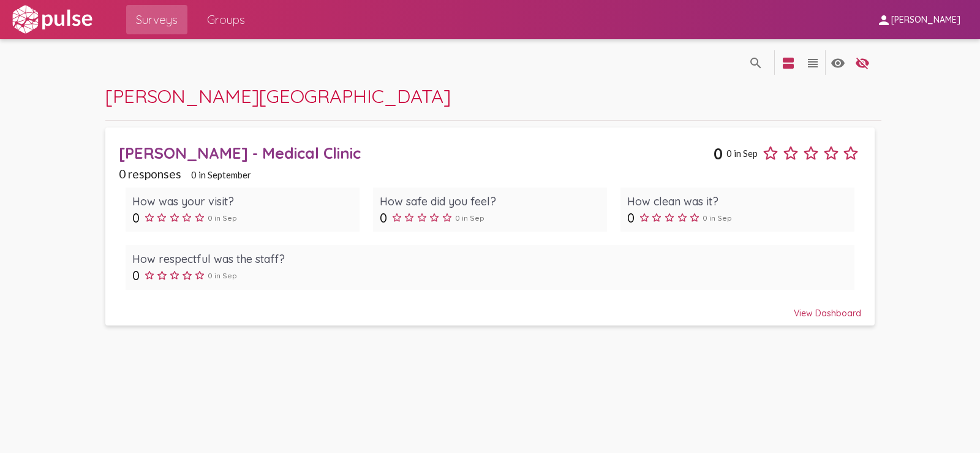  Describe the element at coordinates (226, 20) in the screenshot. I see `span: Groups` at that location.